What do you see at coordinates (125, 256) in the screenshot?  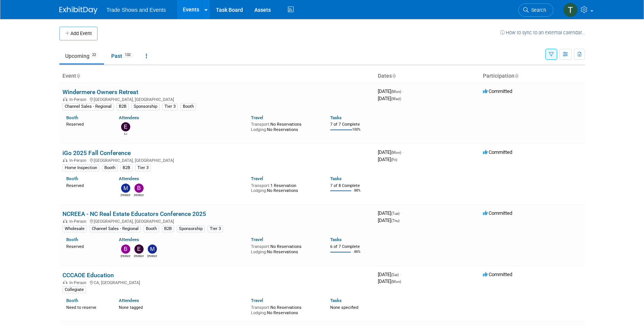 I see `div: Barbara Wilkinson` at bounding box center [125, 256].